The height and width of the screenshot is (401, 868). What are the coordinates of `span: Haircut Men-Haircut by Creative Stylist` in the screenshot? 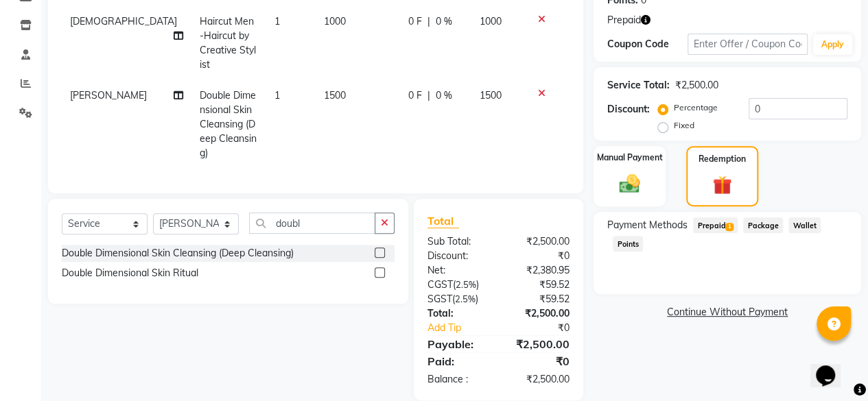 It's located at (227, 42).